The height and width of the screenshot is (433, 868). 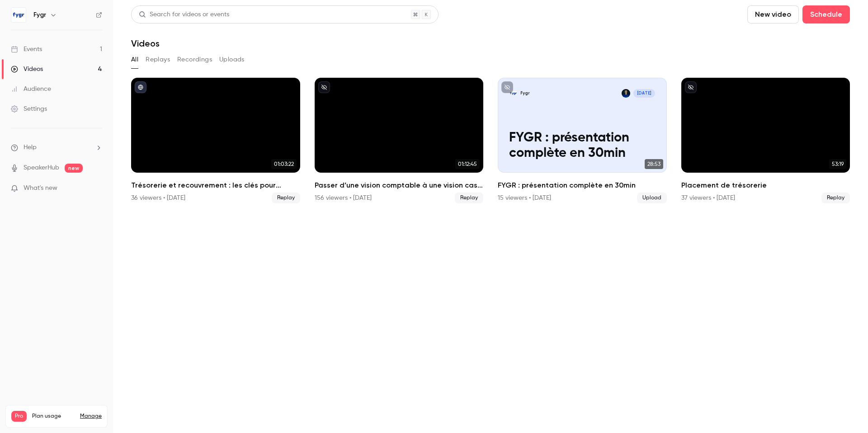 I want to click on button: published, so click(x=141, y=87).